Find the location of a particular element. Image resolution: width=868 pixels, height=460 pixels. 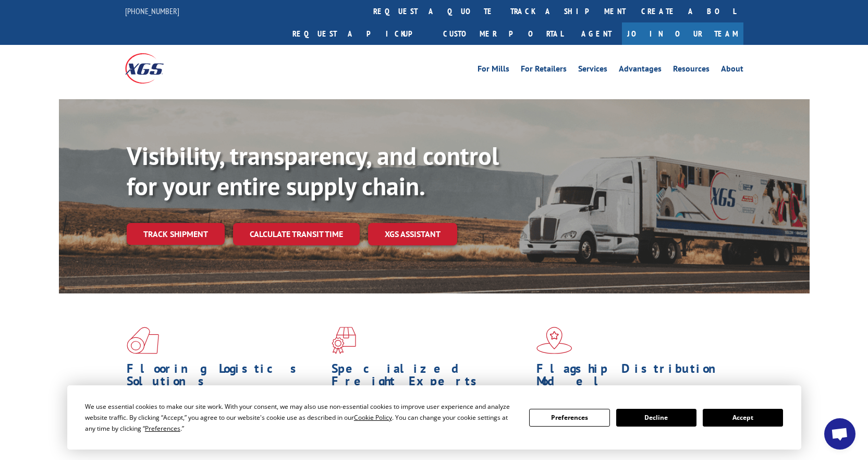

a: Advantages is located at coordinates (641, 71).